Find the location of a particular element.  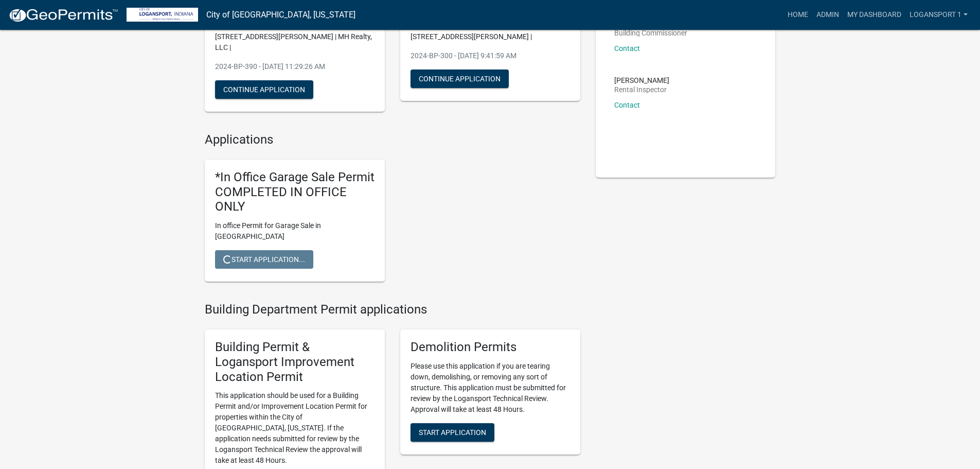

h5: *In Office Garage Sale Permit COMPLETED IN OFFICE ONLY is located at coordinates (295, 192).